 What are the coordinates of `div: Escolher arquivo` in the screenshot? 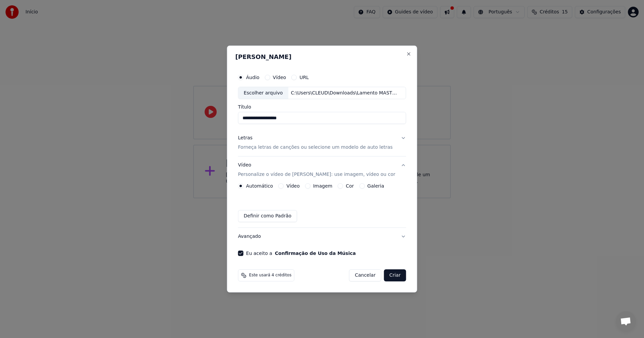 It's located at (263, 93).